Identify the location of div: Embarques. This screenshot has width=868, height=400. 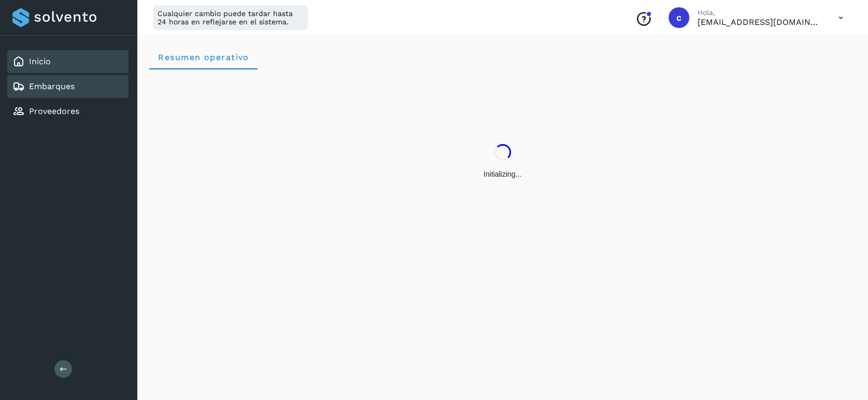
(68, 86).